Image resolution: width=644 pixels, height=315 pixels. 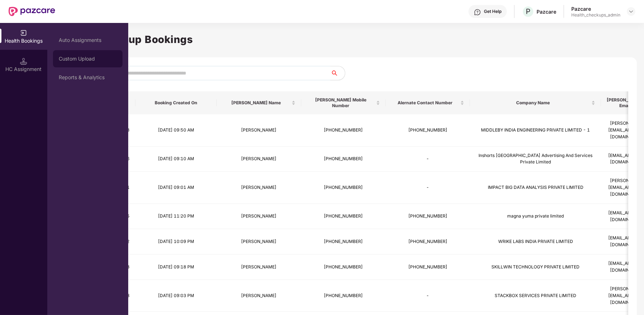 I want to click on h1: Health Checkup Bookings, so click(x=345, y=40).